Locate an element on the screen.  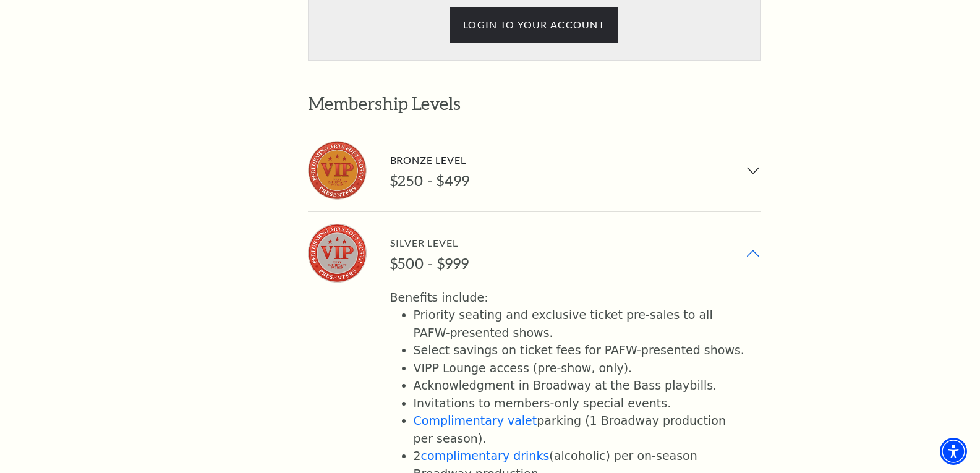
li: parking (1 Broadway production per season). is located at coordinates (579, 430).